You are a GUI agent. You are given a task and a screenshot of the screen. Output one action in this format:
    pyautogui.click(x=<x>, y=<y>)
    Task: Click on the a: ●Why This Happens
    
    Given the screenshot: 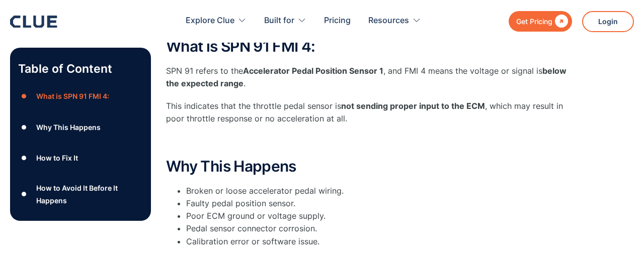 What is the action you would take?
    pyautogui.click(x=81, y=127)
    